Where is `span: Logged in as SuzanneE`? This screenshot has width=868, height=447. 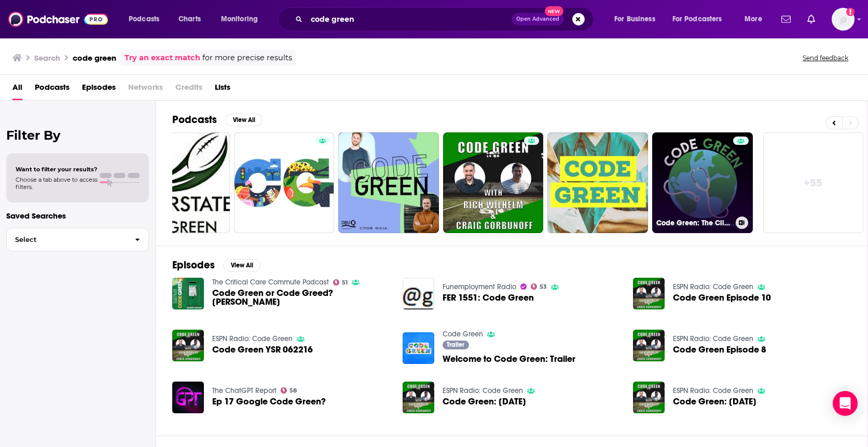 span: Logged in as SuzanneE is located at coordinates (844, 20).